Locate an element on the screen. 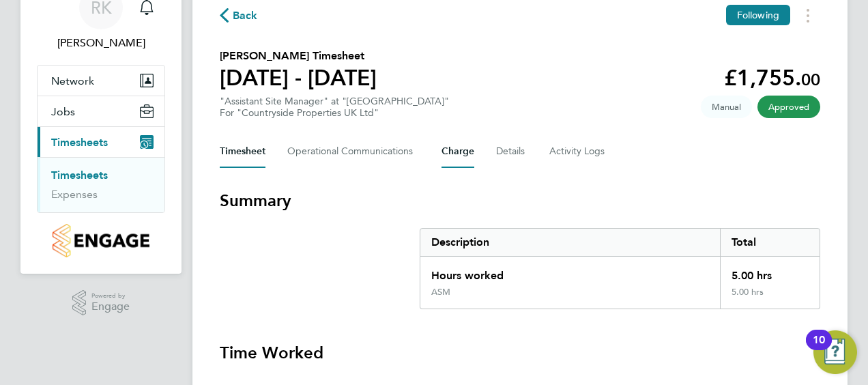 The image size is (868, 385). h3: Summary is located at coordinates (520, 200).